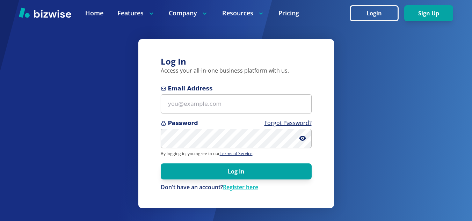 This screenshot has width=472, height=221. What do you see at coordinates (94, 13) in the screenshot?
I see `a: Home` at bounding box center [94, 13].